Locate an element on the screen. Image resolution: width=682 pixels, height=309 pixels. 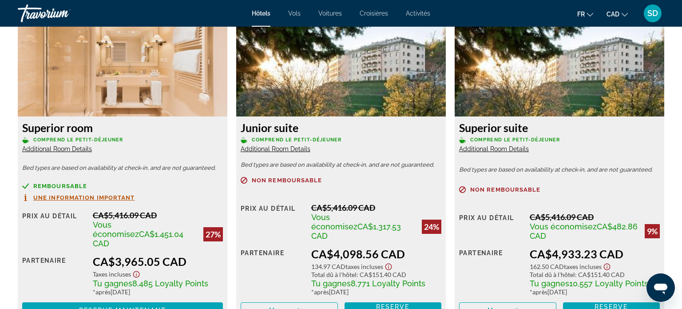
span: Hôtels is located at coordinates (261, 13).